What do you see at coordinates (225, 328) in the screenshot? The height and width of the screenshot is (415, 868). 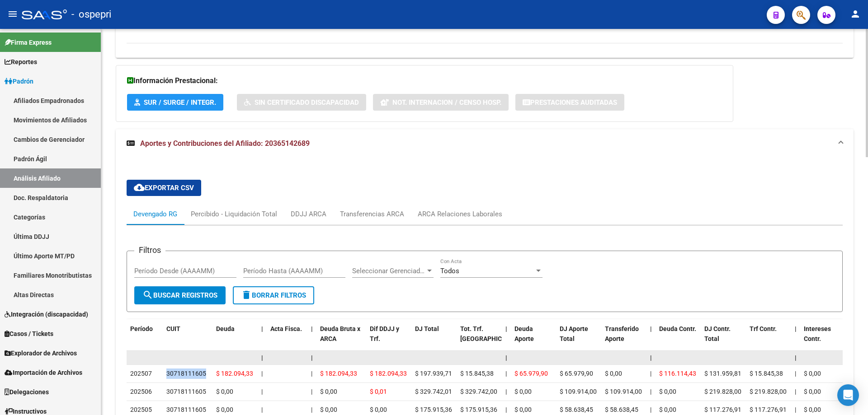 I see `span: Deuda` at bounding box center [225, 328].